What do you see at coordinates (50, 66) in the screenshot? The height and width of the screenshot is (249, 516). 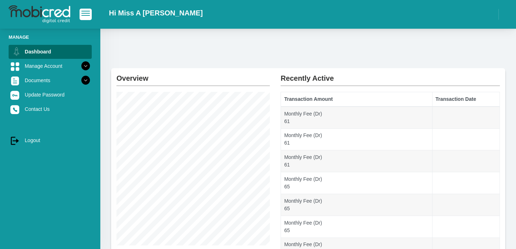 I see `a: Manage Account` at bounding box center [50, 66].